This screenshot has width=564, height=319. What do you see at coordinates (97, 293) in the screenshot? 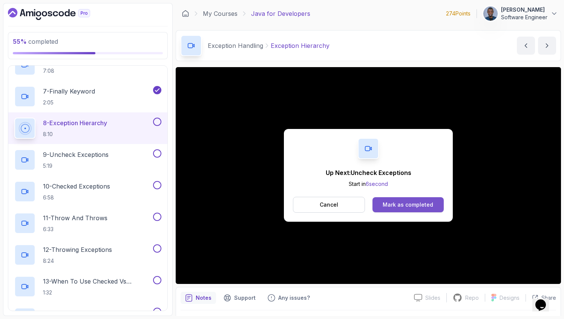
I see `p: 1:32` at bounding box center [97, 293].